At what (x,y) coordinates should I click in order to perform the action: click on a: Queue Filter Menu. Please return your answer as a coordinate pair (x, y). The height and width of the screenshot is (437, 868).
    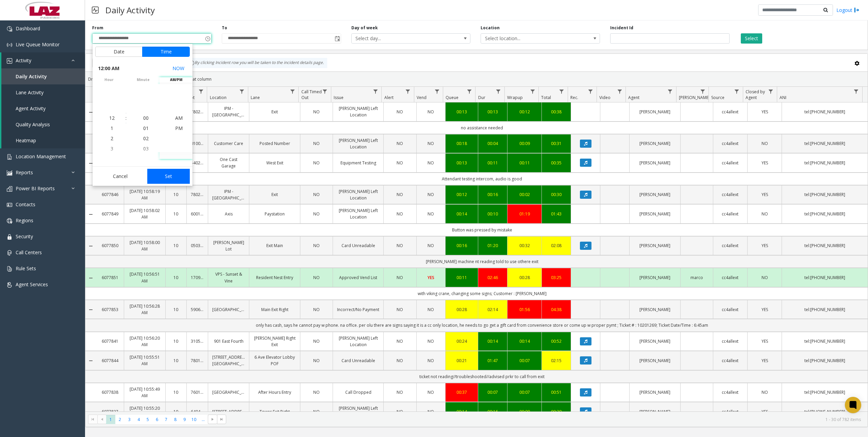
    Looking at the image, I should click on (469, 92).